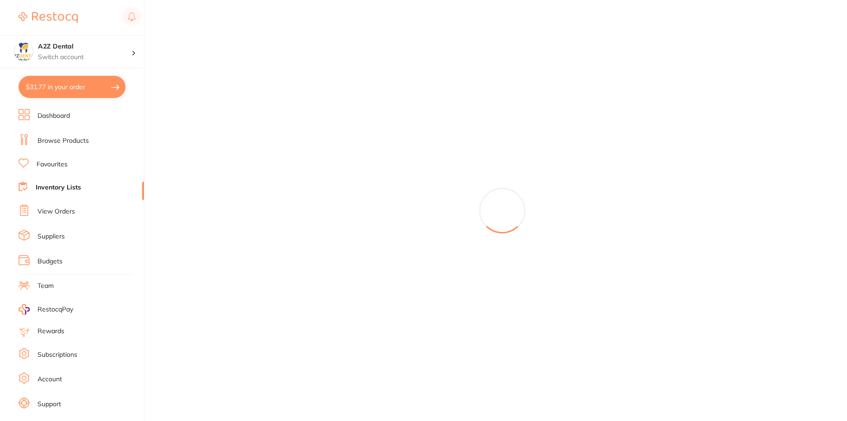 This screenshot has width=847, height=421. What do you see at coordinates (24, 52) in the screenshot?
I see `img: A2Z Dental` at bounding box center [24, 52].